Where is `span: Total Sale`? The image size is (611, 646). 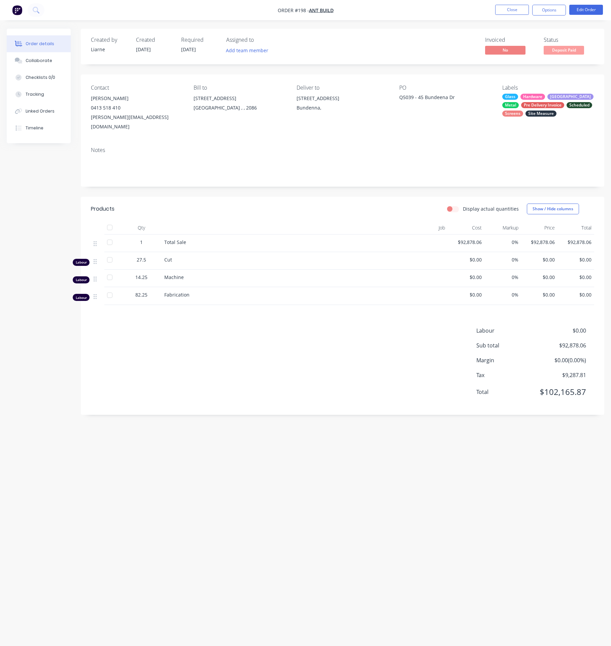
span: Total Sale is located at coordinates (175, 242).